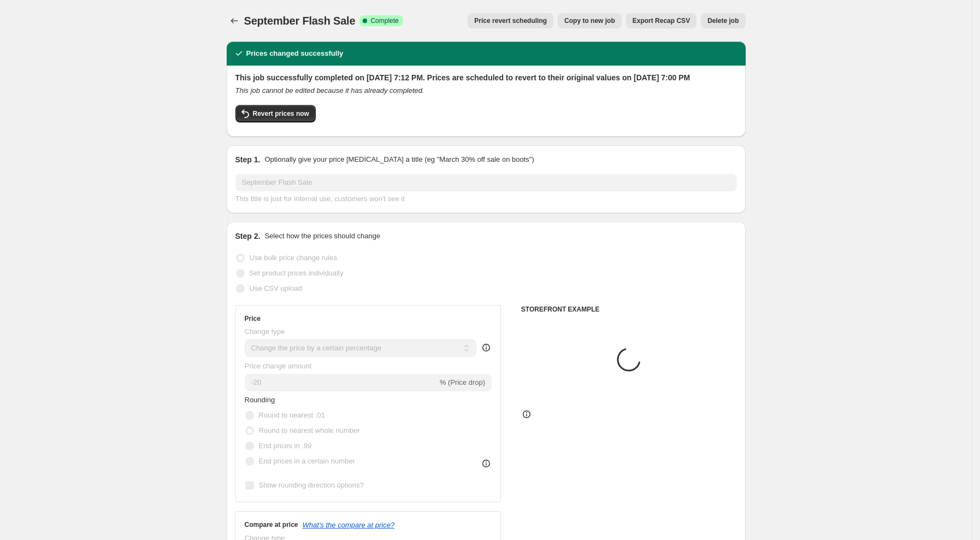 The width and height of the screenshot is (980, 540). I want to click on span: Set product prices individually, so click(296, 273).